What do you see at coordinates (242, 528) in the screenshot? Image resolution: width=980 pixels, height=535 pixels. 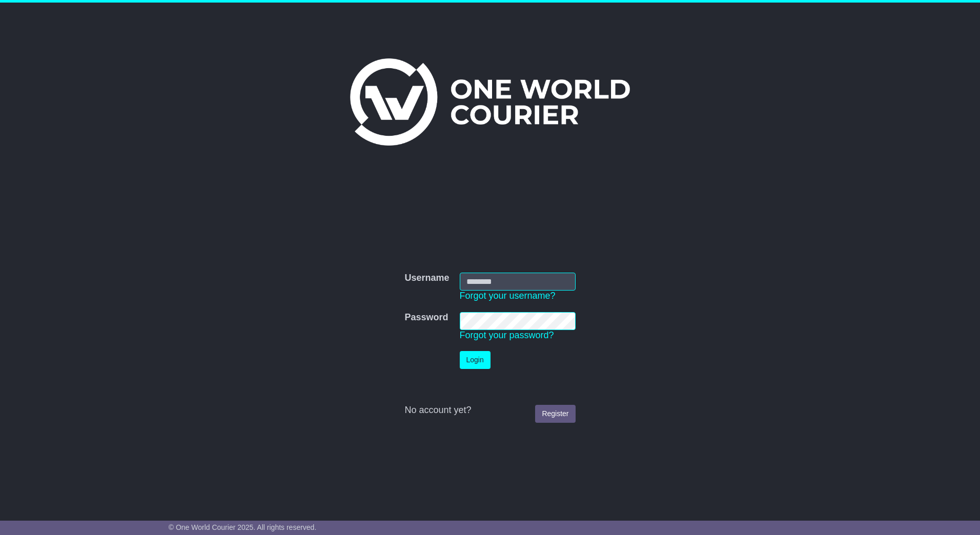 I see `span: © One World Courier 2025. All rights reserved.` at bounding box center [242, 528].